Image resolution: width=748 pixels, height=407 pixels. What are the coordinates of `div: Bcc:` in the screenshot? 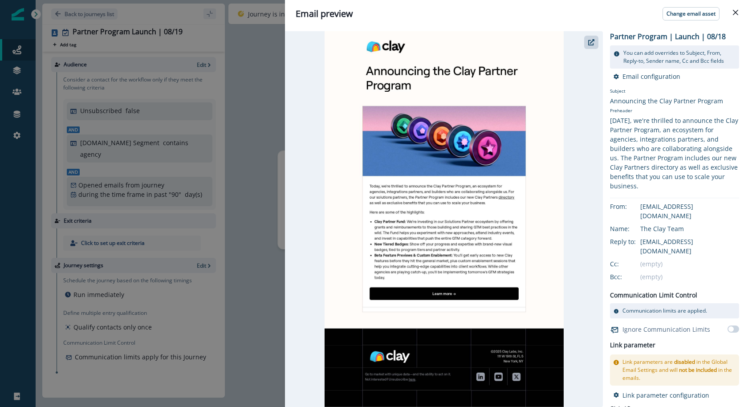 It's located at (632, 276).